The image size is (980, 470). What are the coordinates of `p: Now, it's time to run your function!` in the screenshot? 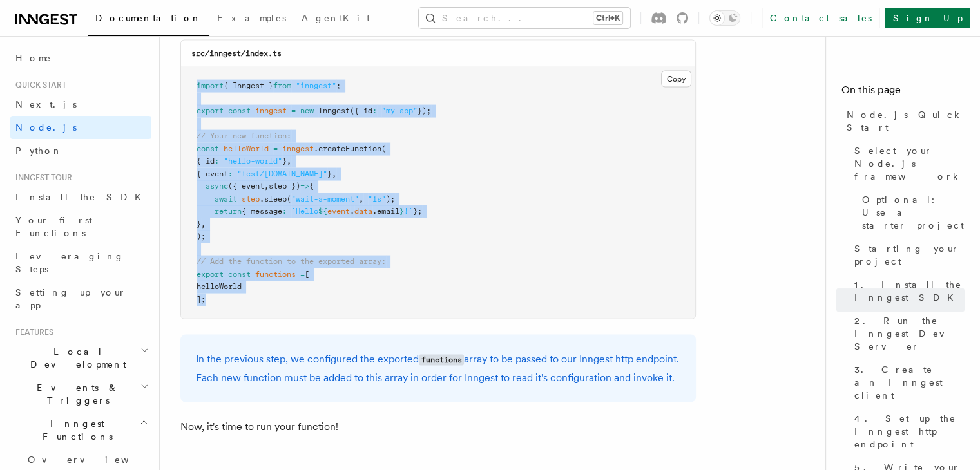 It's located at (438, 427).